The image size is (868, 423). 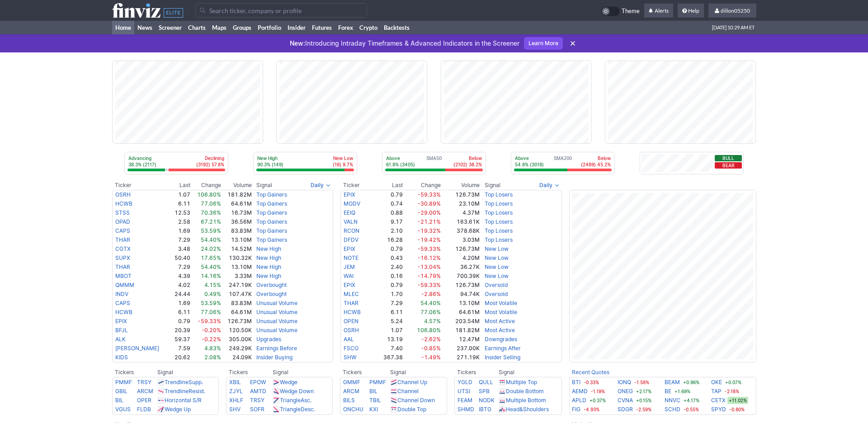 What do you see at coordinates (718, 409) in the screenshot?
I see `a: SPYD` at bounding box center [718, 409].